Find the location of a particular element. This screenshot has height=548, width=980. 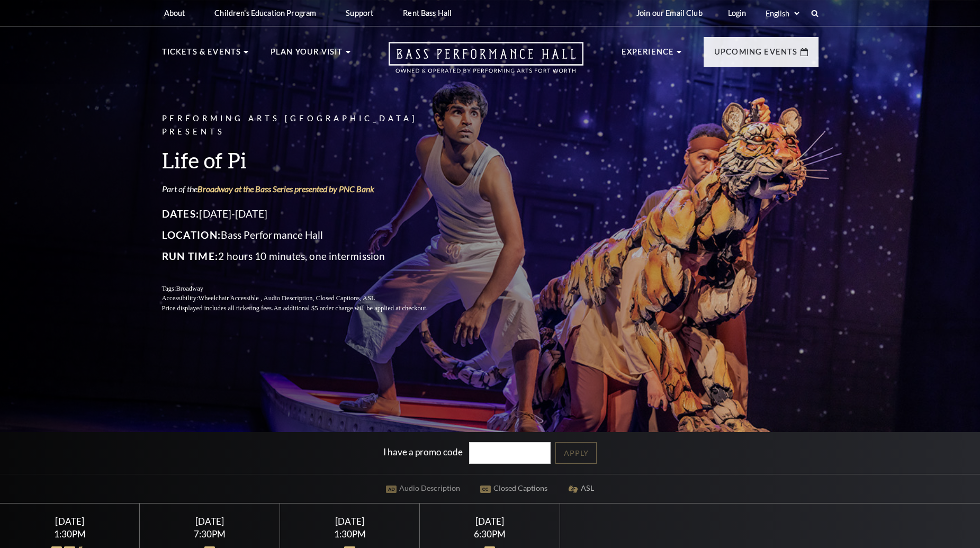

p: Bass Performance Hall is located at coordinates (308, 235).